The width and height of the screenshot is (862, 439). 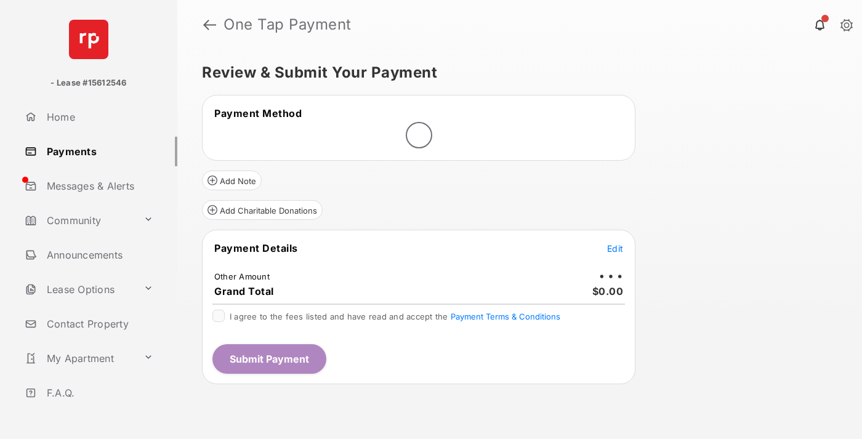 What do you see at coordinates (79, 220) in the screenshot?
I see `a: Community` at bounding box center [79, 220].